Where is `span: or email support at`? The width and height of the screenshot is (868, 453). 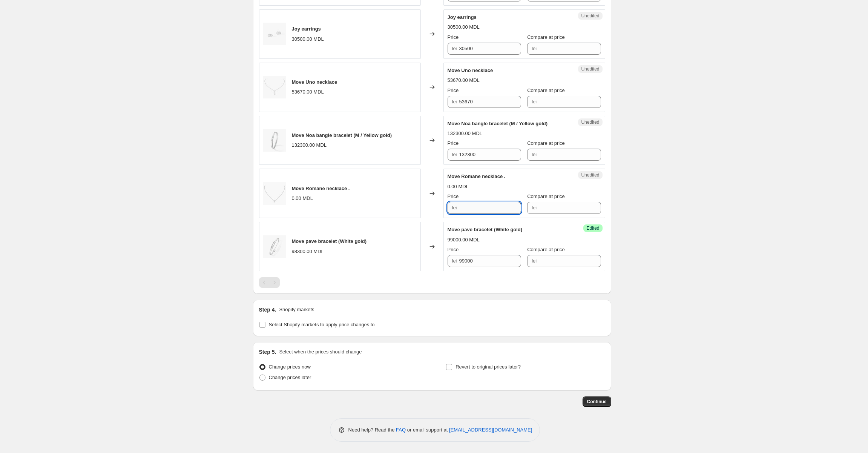
span: or email support at is located at coordinates (427, 429).